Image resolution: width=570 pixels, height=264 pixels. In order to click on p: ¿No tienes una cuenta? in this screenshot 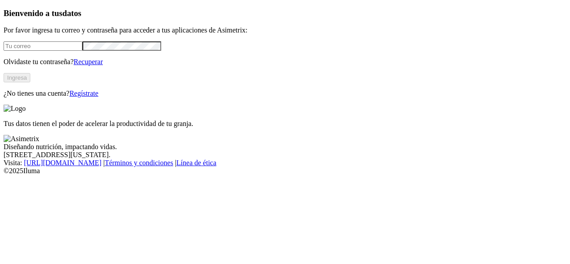, I will do `click(285, 93)`.